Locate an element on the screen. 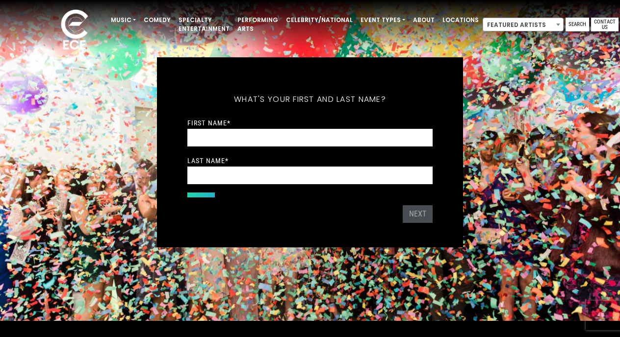 The image size is (620, 337). a: Event Types is located at coordinates (382, 20).